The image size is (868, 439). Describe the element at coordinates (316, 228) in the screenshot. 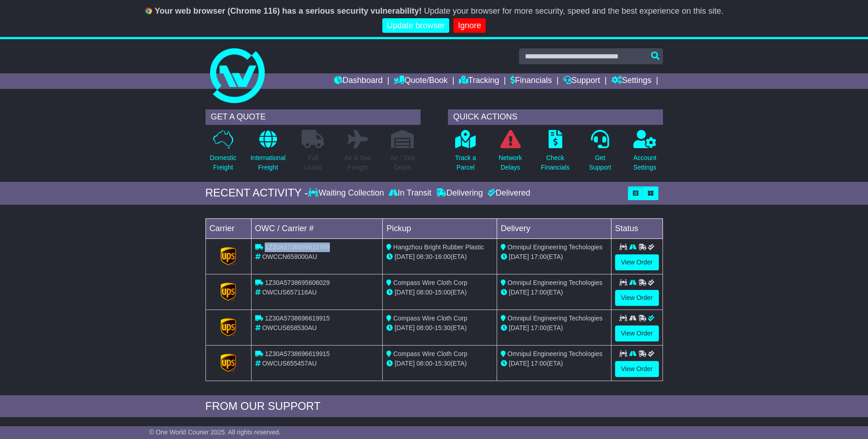

I see `td: OWC / Carrier #` at that location.